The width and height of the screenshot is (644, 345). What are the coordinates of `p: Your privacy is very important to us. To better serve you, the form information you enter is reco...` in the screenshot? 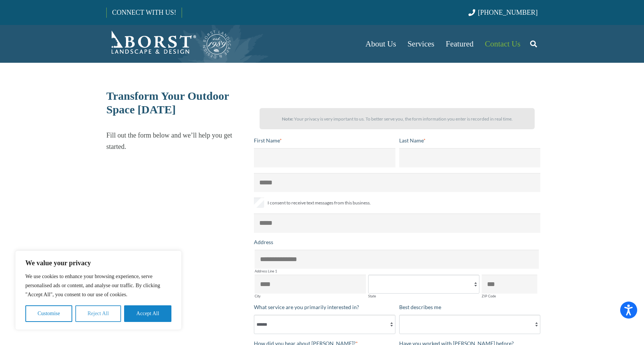 It's located at (397, 119).